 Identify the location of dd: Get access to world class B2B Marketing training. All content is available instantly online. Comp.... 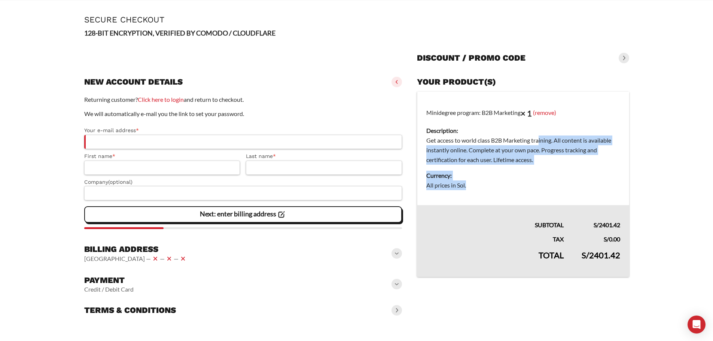
(523, 150).